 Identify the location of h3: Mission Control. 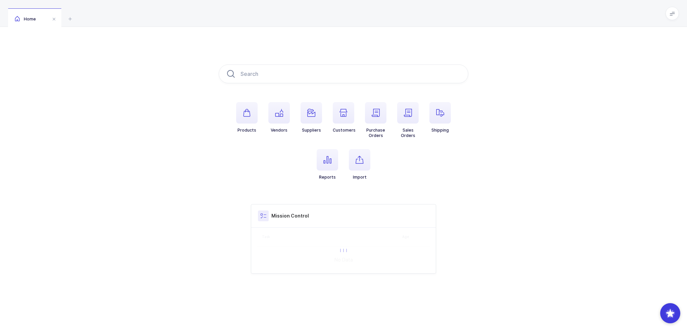
(290, 216).